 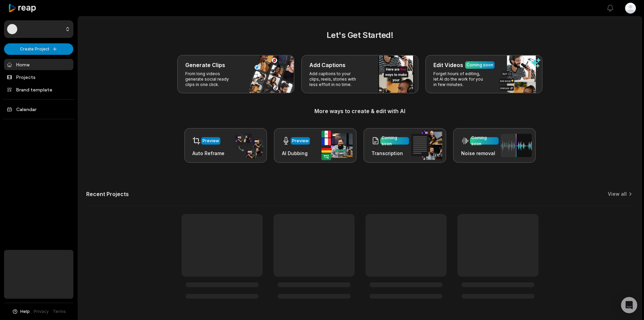 What do you see at coordinates (39, 49) in the screenshot?
I see `button: Create Project` at bounding box center [39, 49].